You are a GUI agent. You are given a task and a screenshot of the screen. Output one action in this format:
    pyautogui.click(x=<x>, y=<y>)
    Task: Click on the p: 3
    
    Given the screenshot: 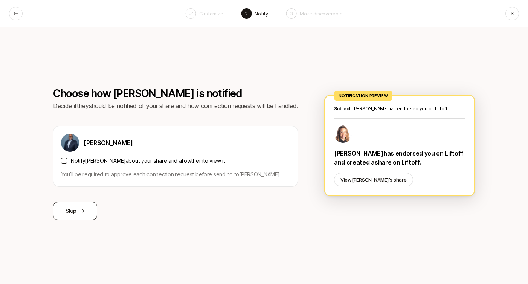 What is the action you would take?
    pyautogui.click(x=291, y=14)
    